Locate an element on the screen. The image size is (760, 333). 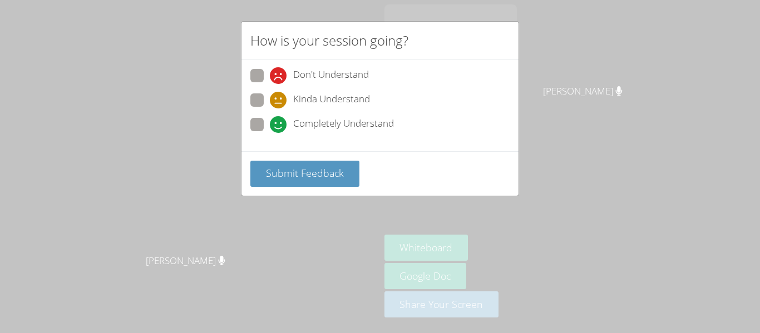
span: Don't Understand is located at coordinates (331, 76).